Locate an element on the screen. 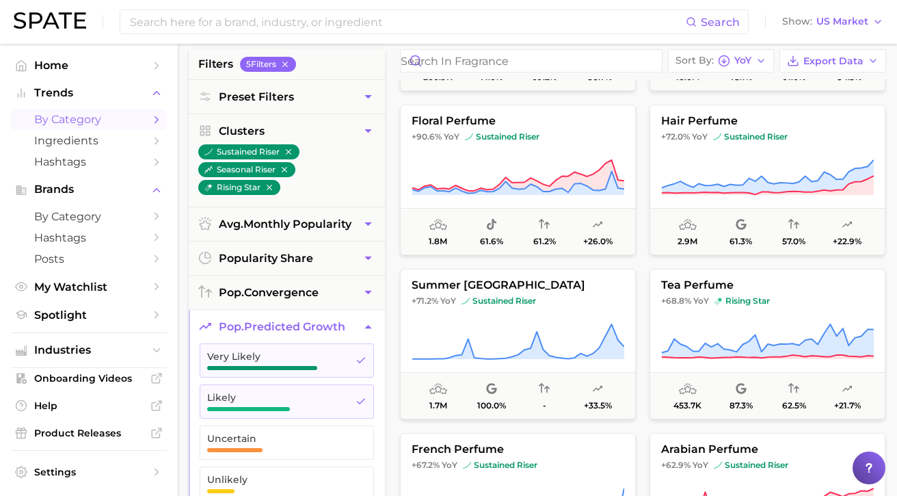  span: Help is located at coordinates (89, 406).